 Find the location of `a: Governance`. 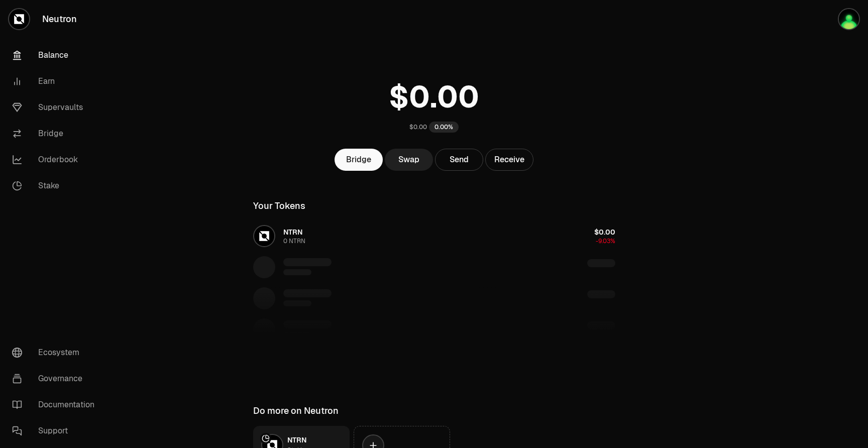

a: Governance is located at coordinates (56, 379).